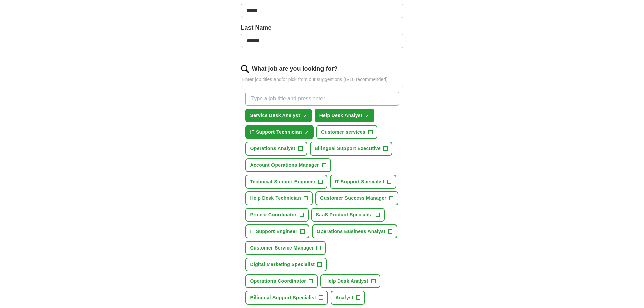 This screenshot has width=644, height=308. Describe the element at coordinates (322, 28) in the screenshot. I see `label: Last Name` at that location.